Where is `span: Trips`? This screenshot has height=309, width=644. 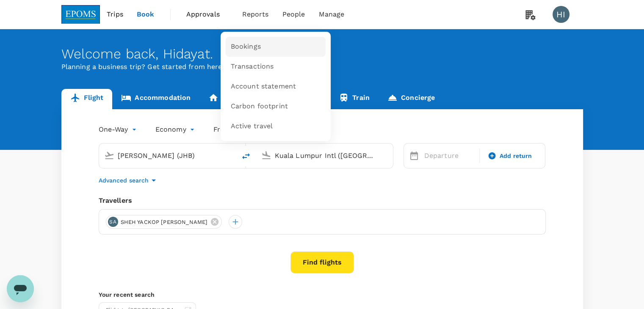
span: Trips is located at coordinates (115, 14).